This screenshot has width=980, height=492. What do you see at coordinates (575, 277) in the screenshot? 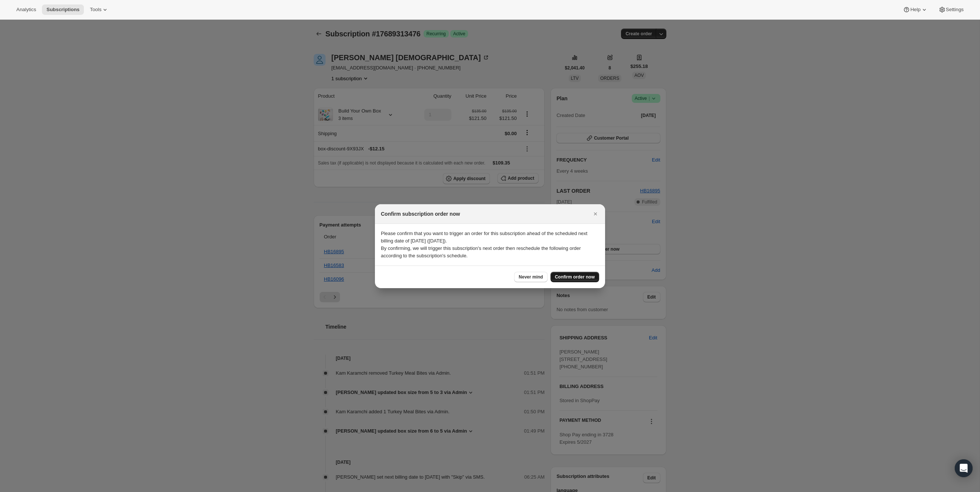
I see `span: Confirm order now` at bounding box center [575, 277].